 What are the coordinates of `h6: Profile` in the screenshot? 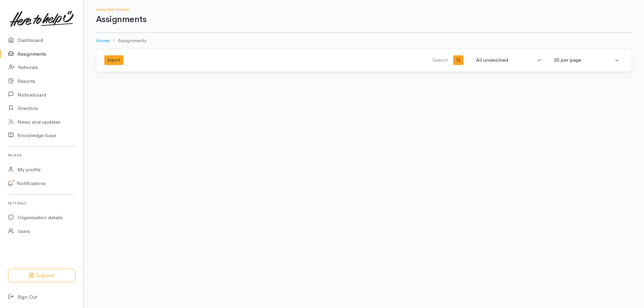 It's located at (41, 155).